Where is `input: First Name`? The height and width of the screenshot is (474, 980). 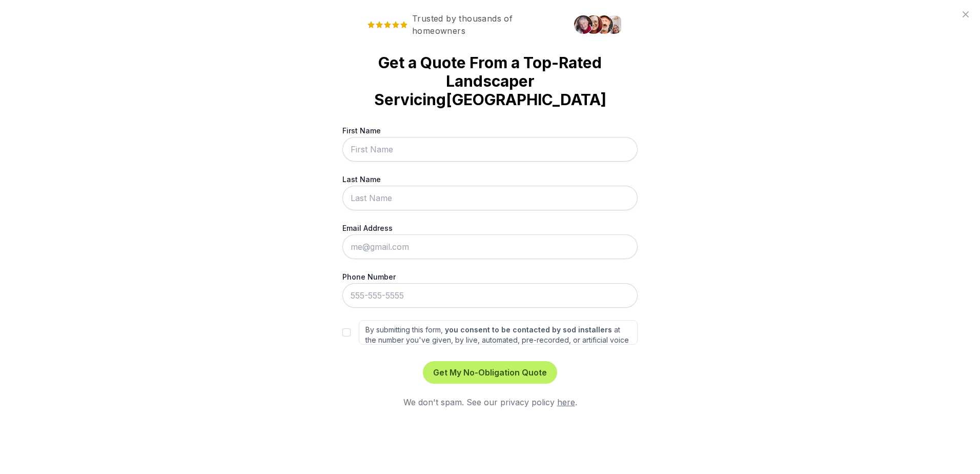 input: First Name is located at coordinates (490, 149).